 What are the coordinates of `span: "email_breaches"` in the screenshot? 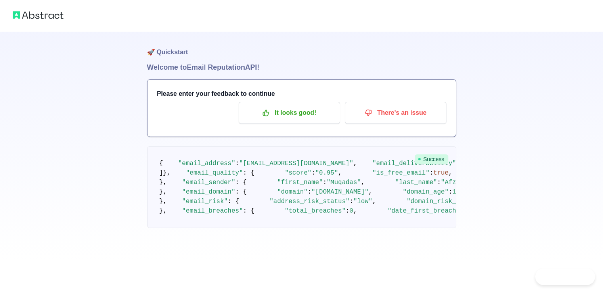 It's located at (212, 211).